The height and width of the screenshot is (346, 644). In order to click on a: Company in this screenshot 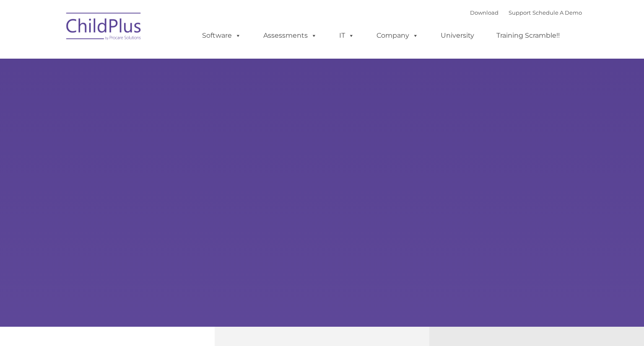, I will do `click(398, 36)`.